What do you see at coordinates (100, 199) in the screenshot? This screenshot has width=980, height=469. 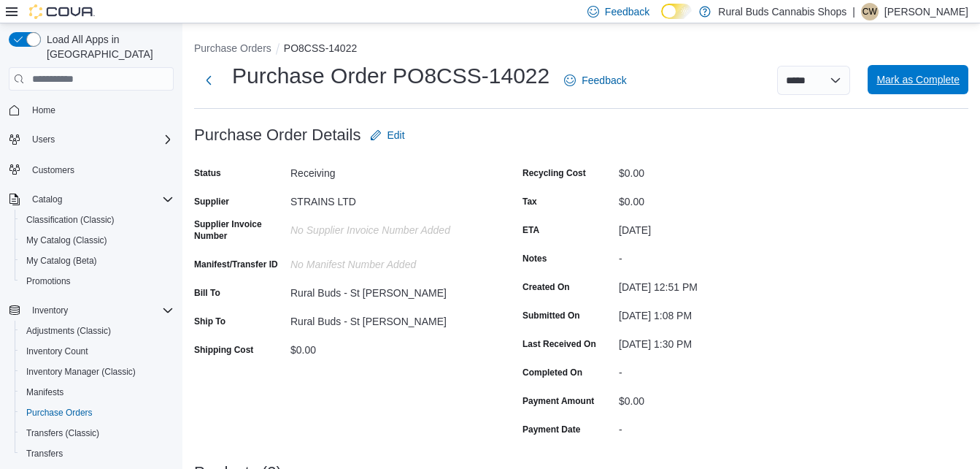 I see `span: Catalog` at bounding box center [100, 199].